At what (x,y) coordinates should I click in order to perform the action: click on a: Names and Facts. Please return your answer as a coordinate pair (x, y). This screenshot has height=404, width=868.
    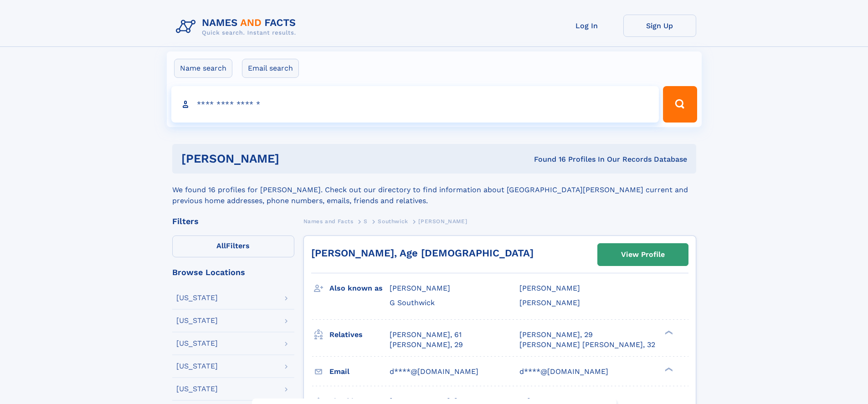
    Looking at the image, I should click on (329, 220).